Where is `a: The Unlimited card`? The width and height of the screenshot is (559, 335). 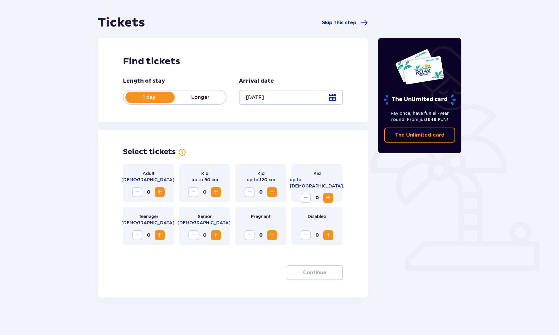
a: The Unlimited card is located at coordinates (420, 135).